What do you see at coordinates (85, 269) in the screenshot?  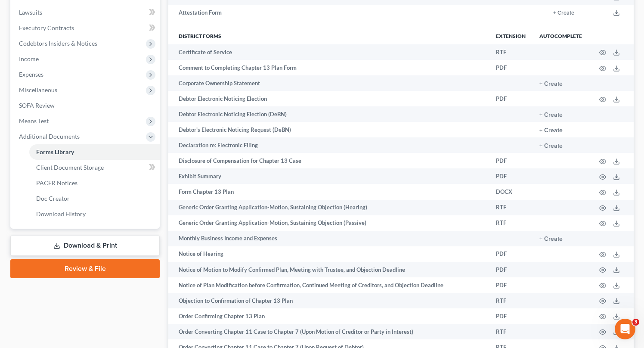 I see `a: Review & File` at bounding box center [85, 269].